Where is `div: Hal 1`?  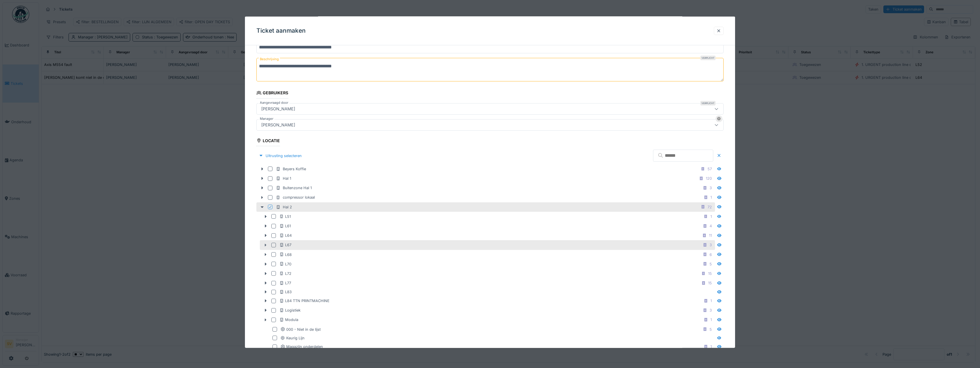
div: Hal 1 is located at coordinates (283, 179).